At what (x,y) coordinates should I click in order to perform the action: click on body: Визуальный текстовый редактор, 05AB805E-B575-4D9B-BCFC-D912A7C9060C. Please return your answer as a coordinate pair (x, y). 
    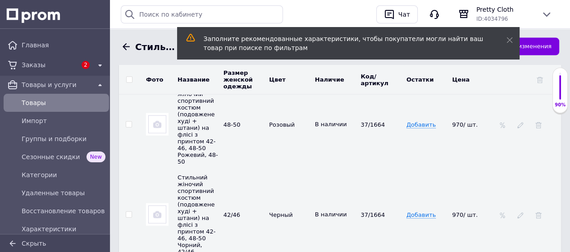
    Looking at the image, I should click on (69, 77).